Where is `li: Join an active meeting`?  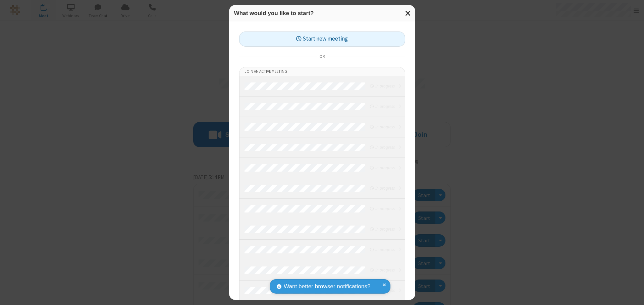 li: Join an active meeting is located at coordinates (322, 72).